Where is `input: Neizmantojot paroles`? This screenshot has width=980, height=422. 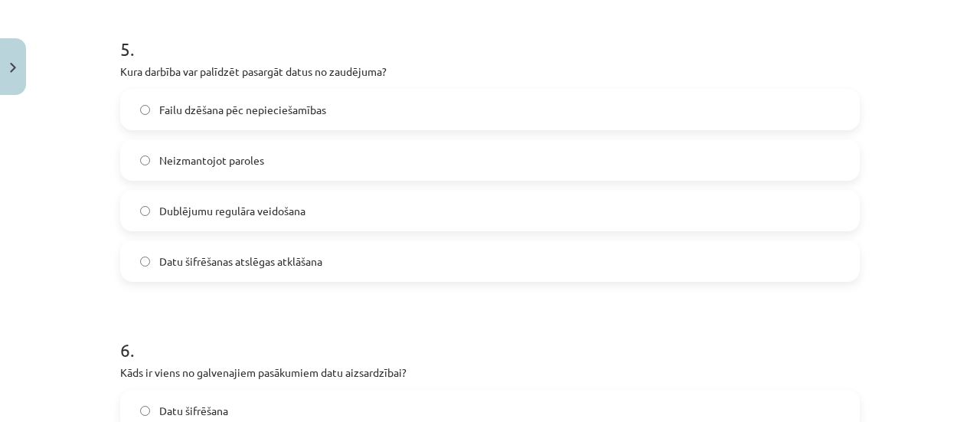
input: Neizmantojot paroles is located at coordinates (144, 160).